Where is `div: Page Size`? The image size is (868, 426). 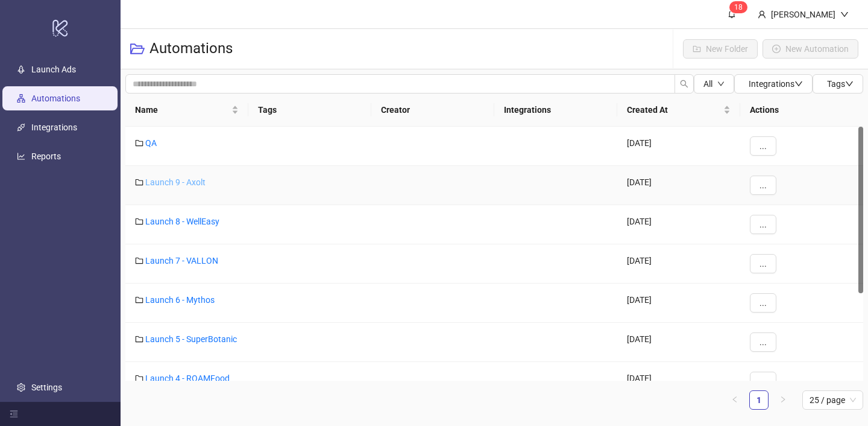
div: Page Size is located at coordinates (833, 400).